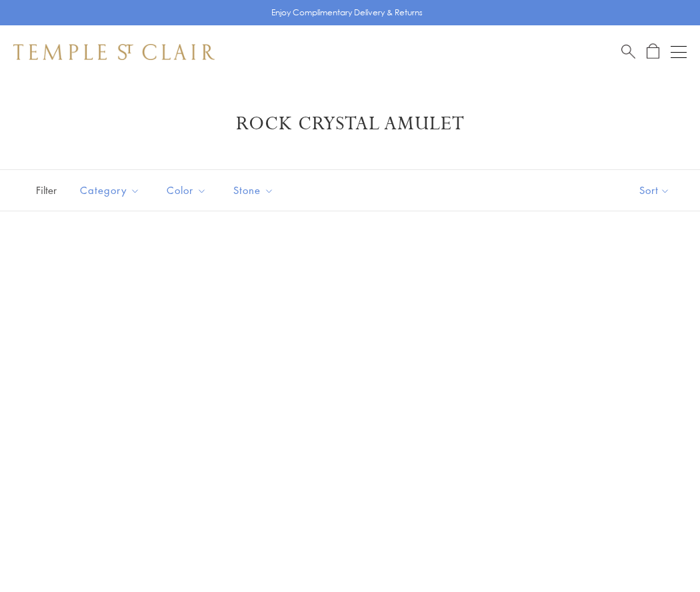 The image size is (700, 592). I want to click on button: Category, so click(110, 190).